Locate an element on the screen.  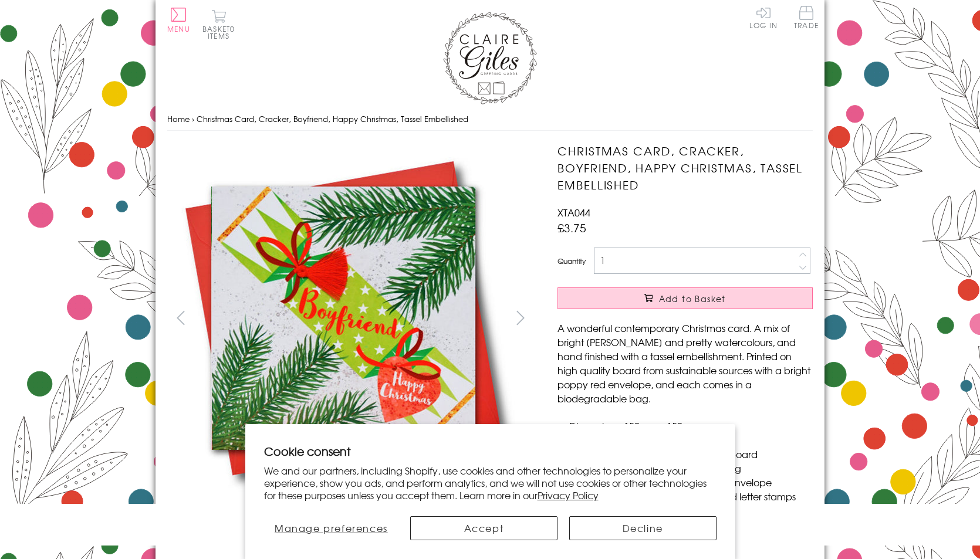
h2: Cookie consent is located at coordinates (490, 451).